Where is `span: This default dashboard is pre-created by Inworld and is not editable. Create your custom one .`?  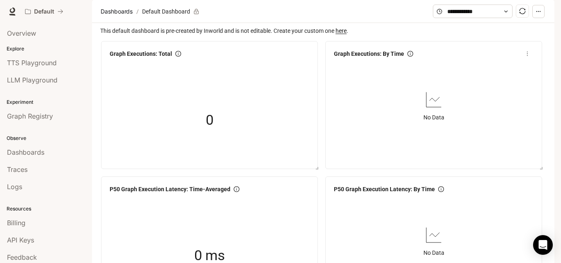 span: This default dashboard is pre-created by Inworld and is not editable. Create your custom one . is located at coordinates (324, 31).